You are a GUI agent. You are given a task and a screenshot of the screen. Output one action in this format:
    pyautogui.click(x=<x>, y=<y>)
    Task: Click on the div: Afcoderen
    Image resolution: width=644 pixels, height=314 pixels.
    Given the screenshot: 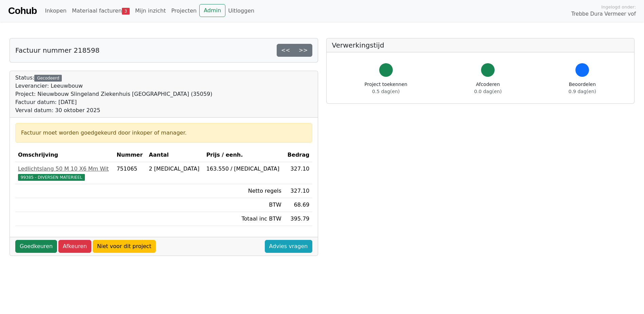 What is the action you would take?
    pyautogui.click(x=488, y=88)
    